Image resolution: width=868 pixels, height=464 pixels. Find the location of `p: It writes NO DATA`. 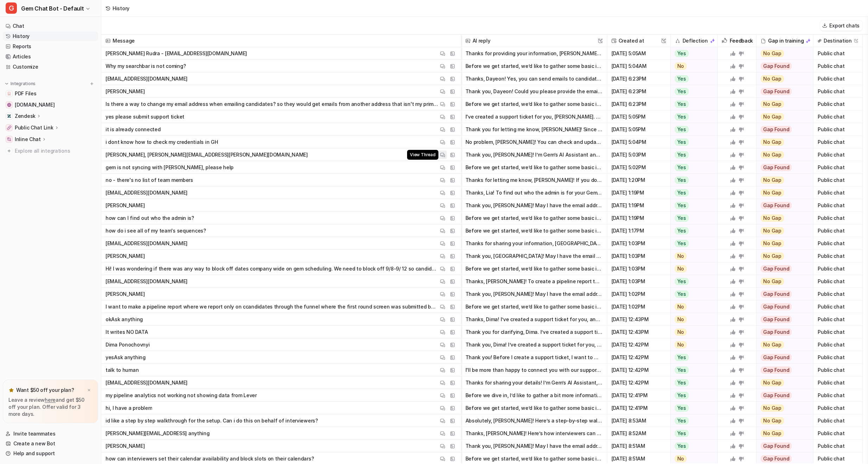

p: It writes NO DATA is located at coordinates (127, 332).